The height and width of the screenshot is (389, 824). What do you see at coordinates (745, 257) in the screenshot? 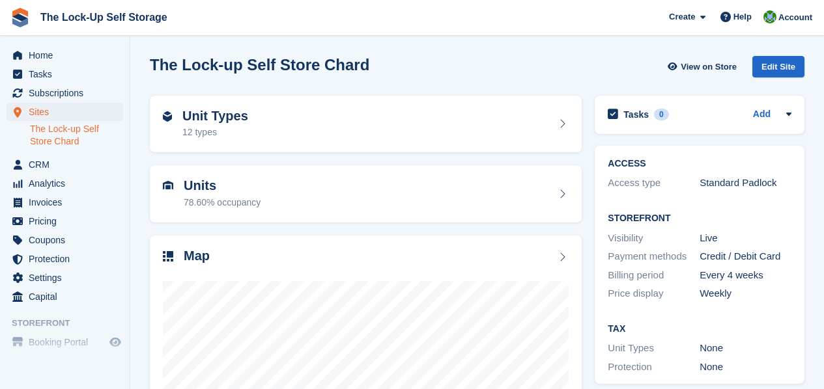
I see `div: Credit / Debit Card` at bounding box center [745, 257].